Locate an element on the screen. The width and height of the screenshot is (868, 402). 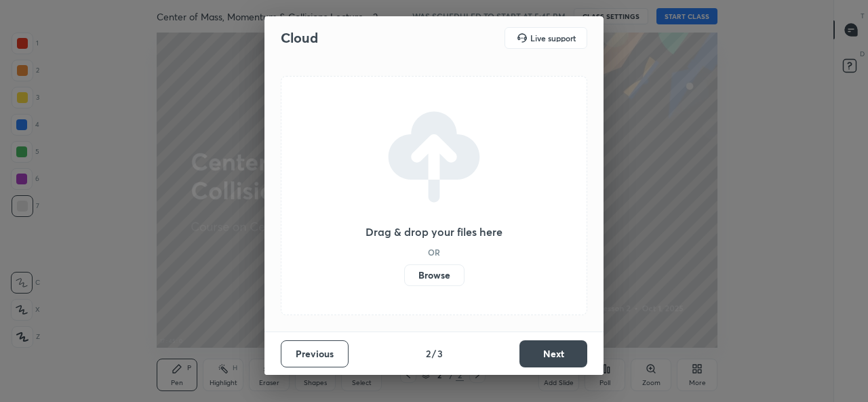
h4: 2 is located at coordinates (428, 353).